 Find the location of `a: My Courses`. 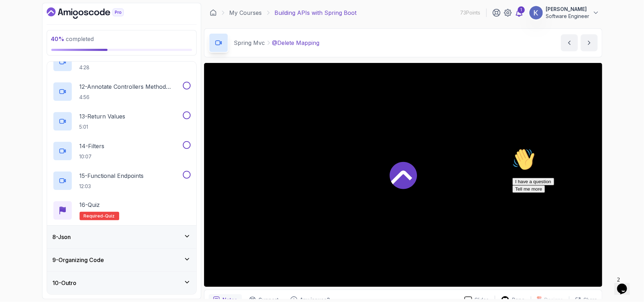

a: My Courses is located at coordinates (246, 12).